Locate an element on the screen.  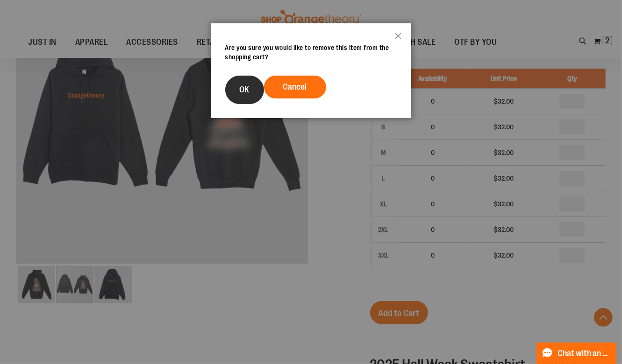
button: Chat with an Expert is located at coordinates (577, 353).